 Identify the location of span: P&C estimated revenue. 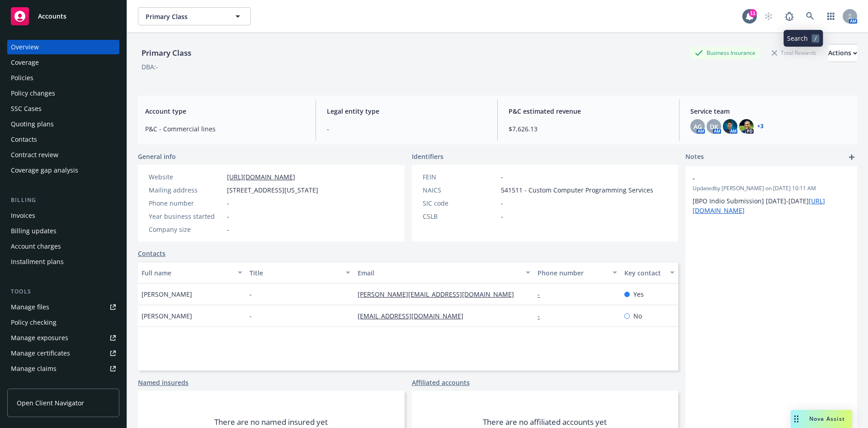
(588, 111).